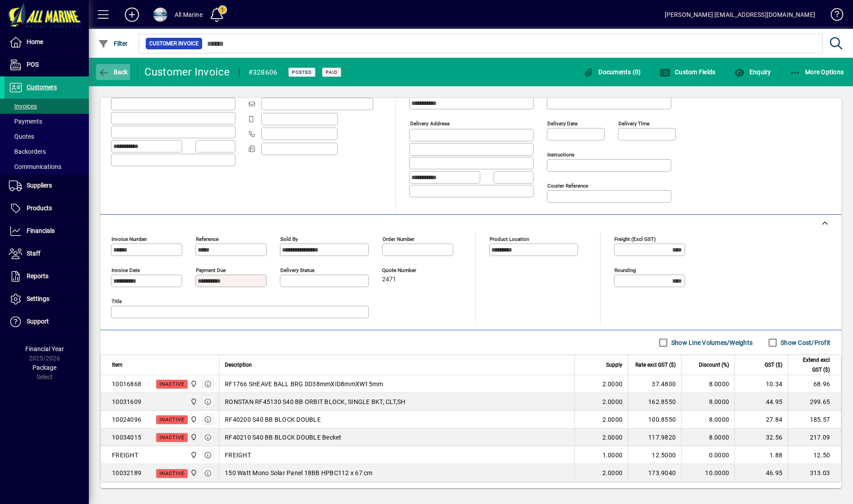  What do you see at coordinates (688, 72) in the screenshot?
I see `span: Custom Fields` at bounding box center [688, 72].